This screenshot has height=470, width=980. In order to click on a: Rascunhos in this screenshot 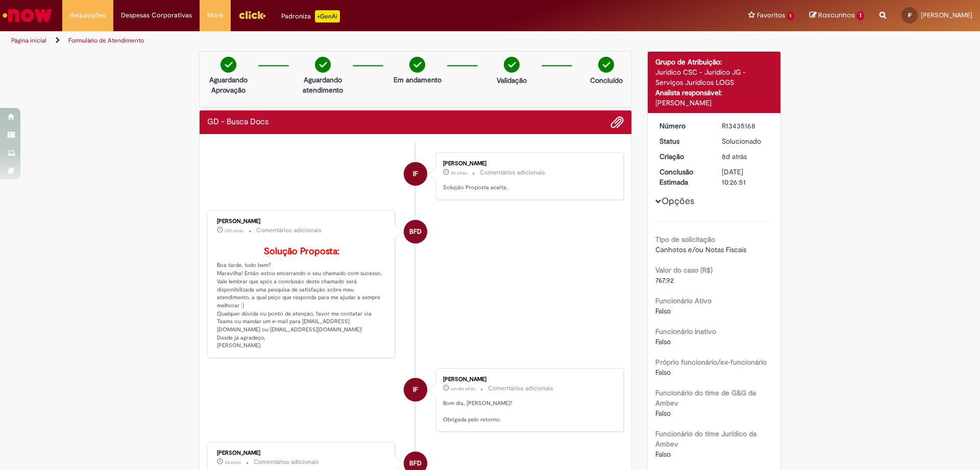, I will do `click(837, 15)`.